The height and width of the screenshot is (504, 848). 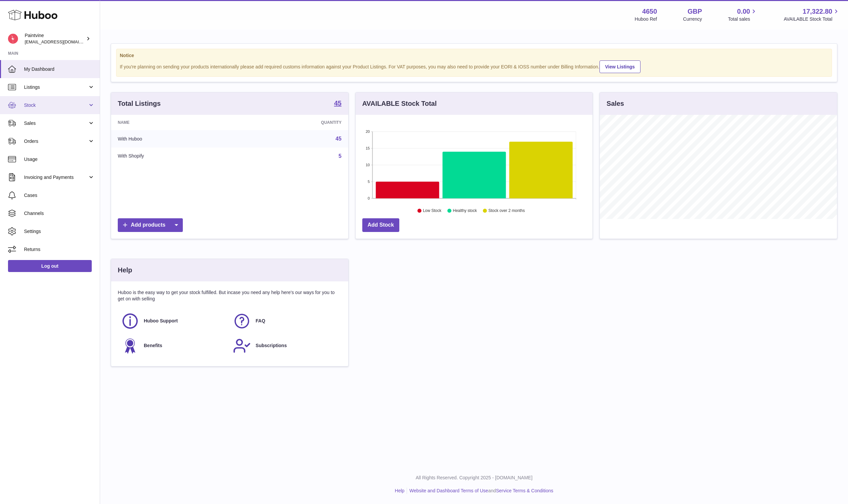 What do you see at coordinates (367, 131) in the screenshot?
I see `text: 20` at bounding box center [367, 131].